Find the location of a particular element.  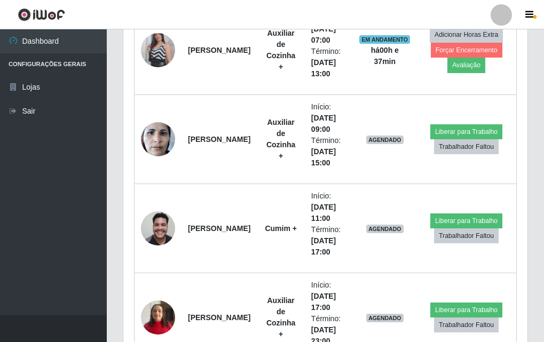

strong: Cumim + is located at coordinates (281, 229).